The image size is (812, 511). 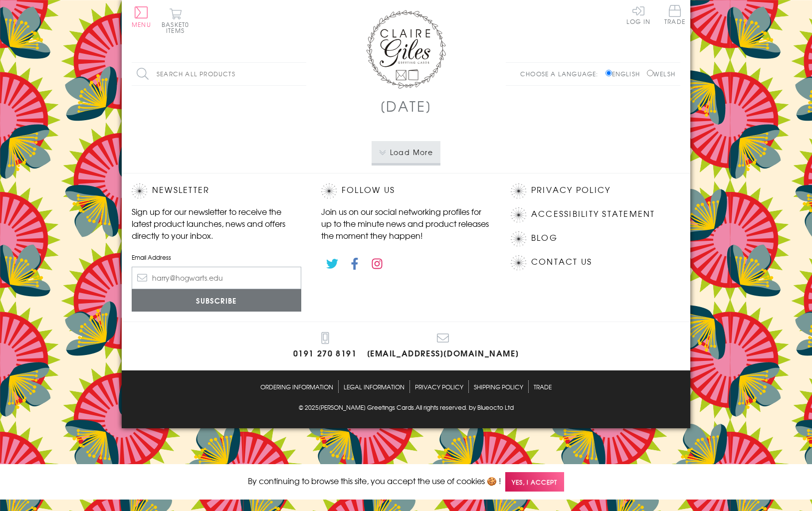 I want to click on button: Basket0 items, so click(x=175, y=20).